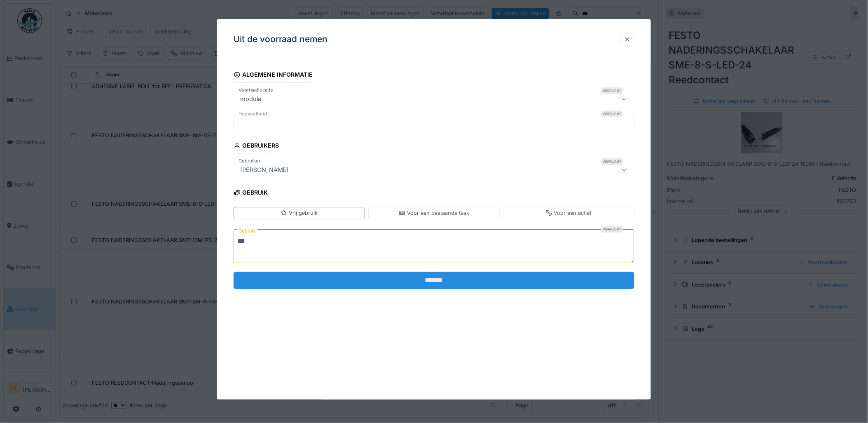 This screenshot has height=423, width=868. Describe the element at coordinates (249, 161) in the screenshot. I see `label: Gebruiker` at that location.